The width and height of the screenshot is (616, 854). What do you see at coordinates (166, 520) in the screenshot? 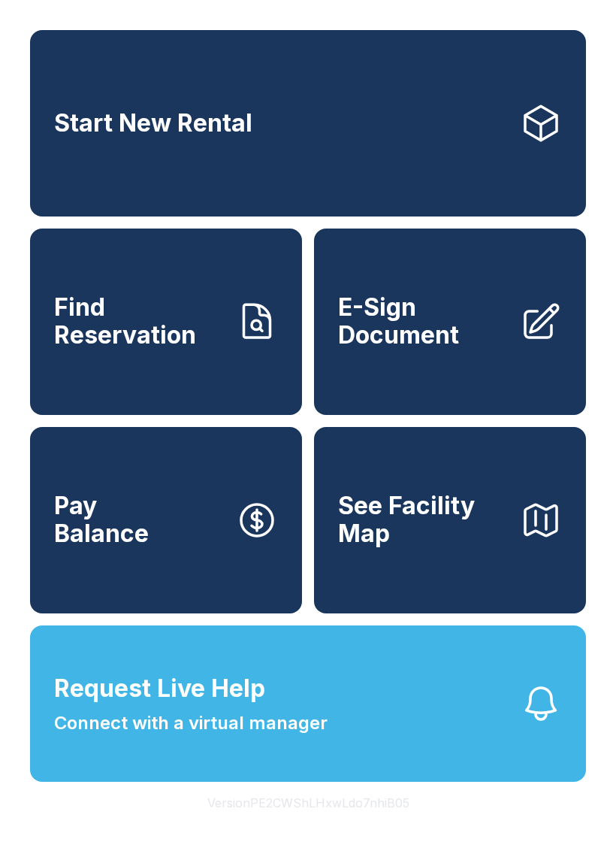
I see `a: PayBalance` at bounding box center [166, 520].